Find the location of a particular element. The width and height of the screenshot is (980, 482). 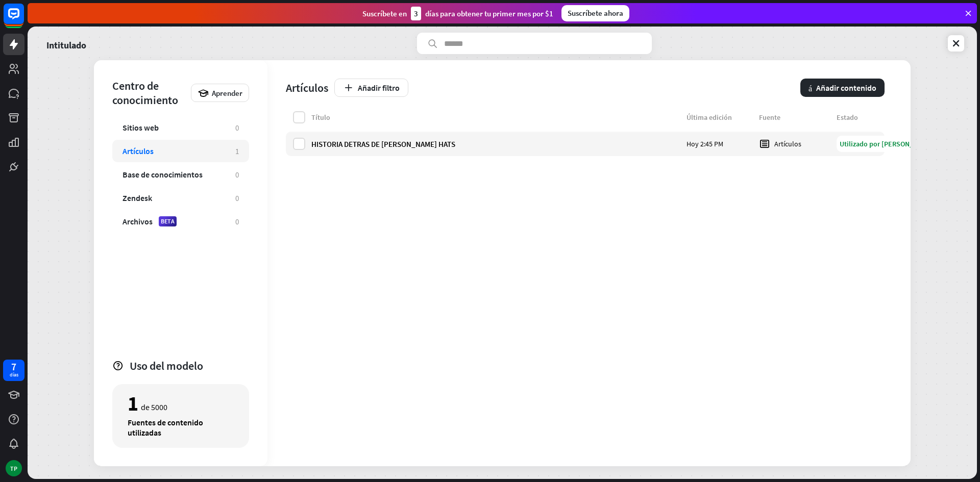

button: Añadir filtro is located at coordinates (371, 88).